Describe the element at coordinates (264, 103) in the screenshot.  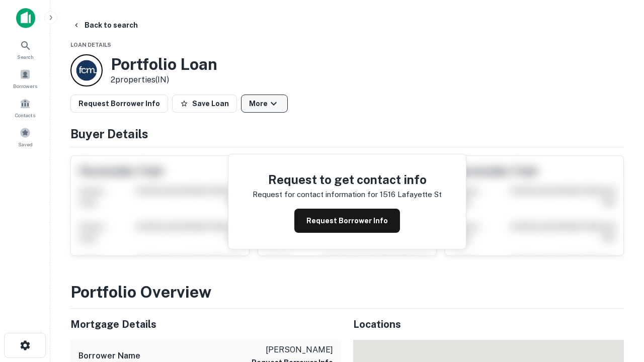
I see `button: More` at that location.